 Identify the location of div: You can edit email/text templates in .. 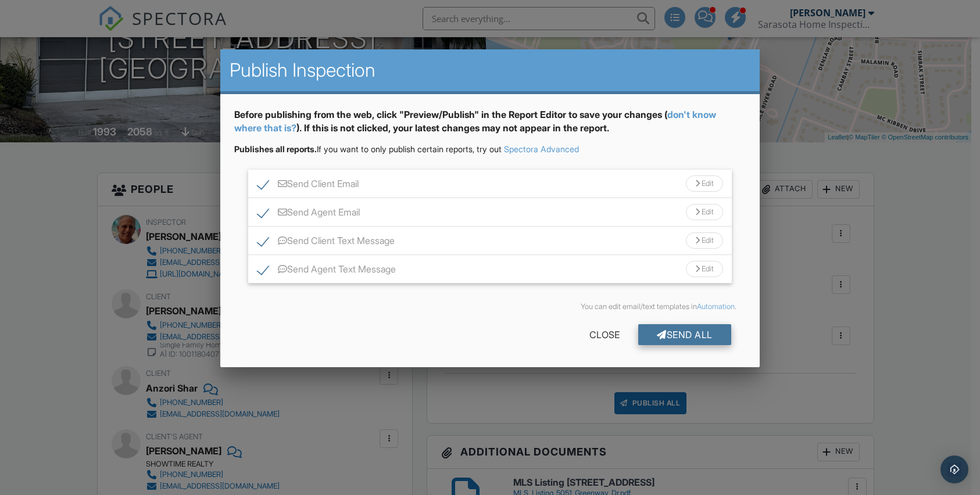
(490, 307).